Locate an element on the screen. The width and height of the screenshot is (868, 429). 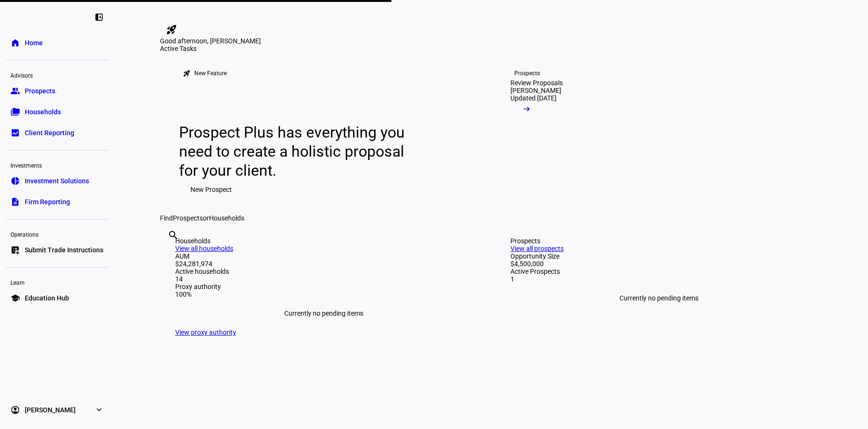
eth-mat-symbol: description is located at coordinates (15, 202).